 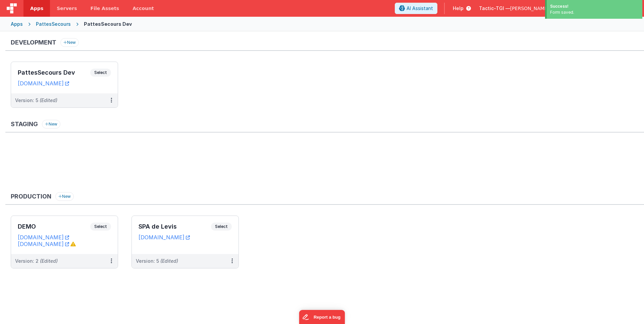 I want to click on h3: DEMO, so click(x=54, y=227).